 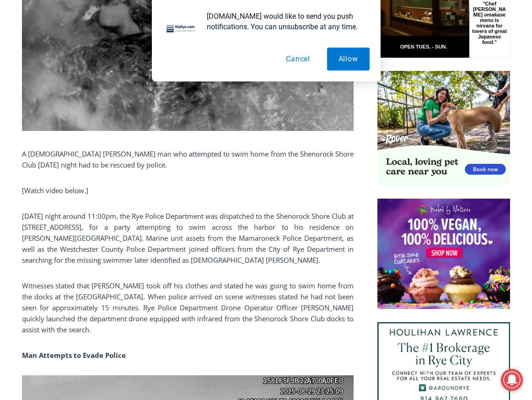 What do you see at coordinates (332, 44) in the screenshot?
I see `div: Apply Now <> summer and RHS senior internships available` at bounding box center [332, 44].